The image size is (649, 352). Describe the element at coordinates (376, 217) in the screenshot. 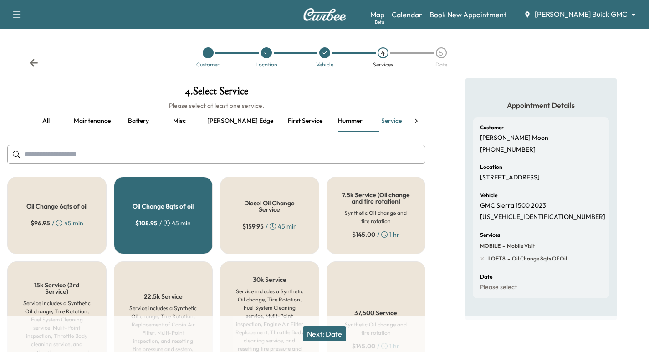

I see `h6: Synthetic Oil change and tire rotation` at that location.